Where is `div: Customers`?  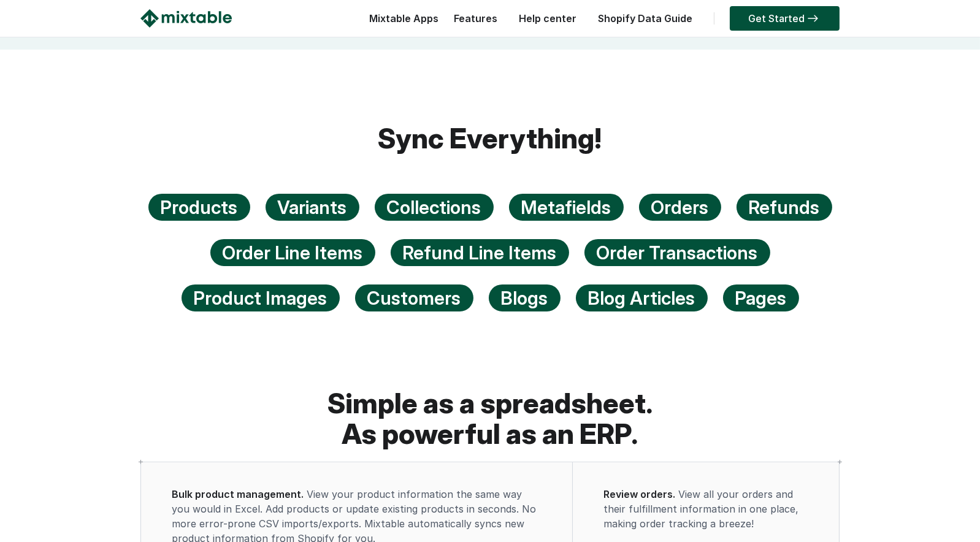
div: Customers is located at coordinates (414, 298).